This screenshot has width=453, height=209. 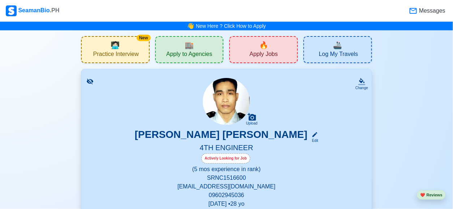 I want to click on span: bell, so click(x=191, y=26).